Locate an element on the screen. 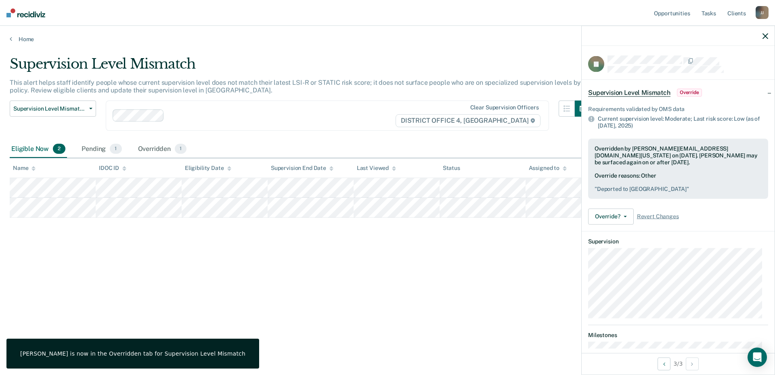  button: Next Opportunity is located at coordinates (693, 364).